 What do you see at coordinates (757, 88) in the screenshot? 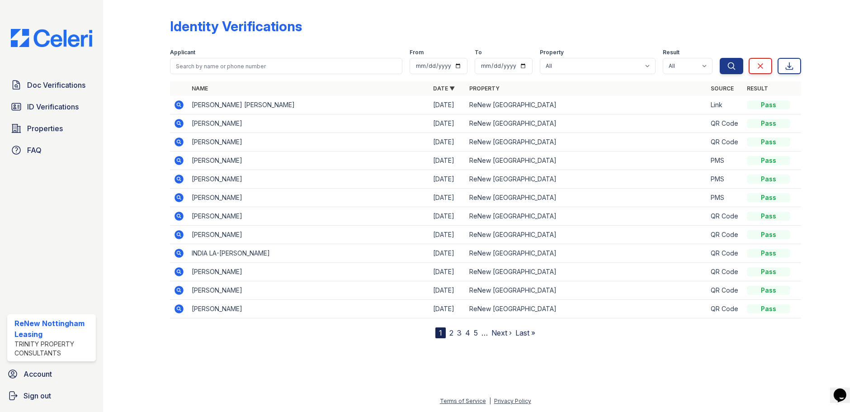
I see `a: Result` at bounding box center [757, 88].